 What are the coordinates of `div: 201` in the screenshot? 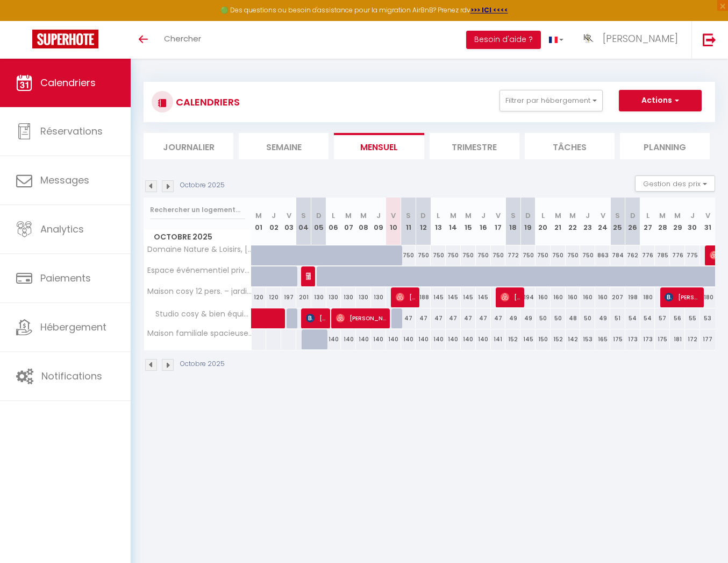 It's located at (304, 297).